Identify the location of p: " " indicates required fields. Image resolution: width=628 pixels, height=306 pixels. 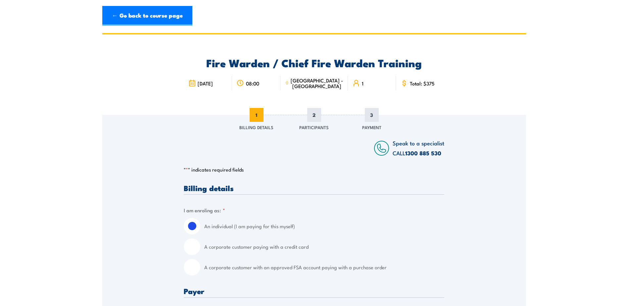
(314, 169).